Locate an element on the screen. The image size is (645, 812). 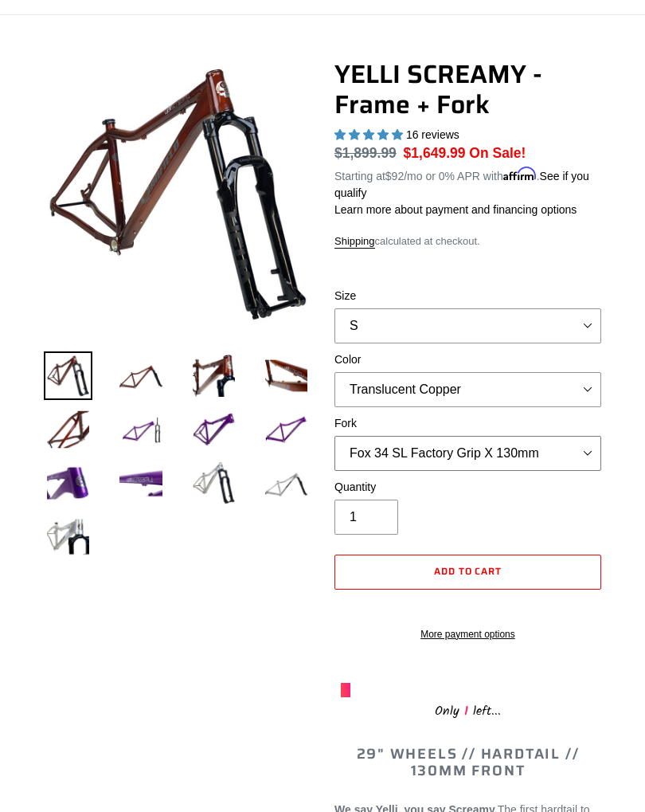
span: Add to cart is located at coordinates (468, 571).